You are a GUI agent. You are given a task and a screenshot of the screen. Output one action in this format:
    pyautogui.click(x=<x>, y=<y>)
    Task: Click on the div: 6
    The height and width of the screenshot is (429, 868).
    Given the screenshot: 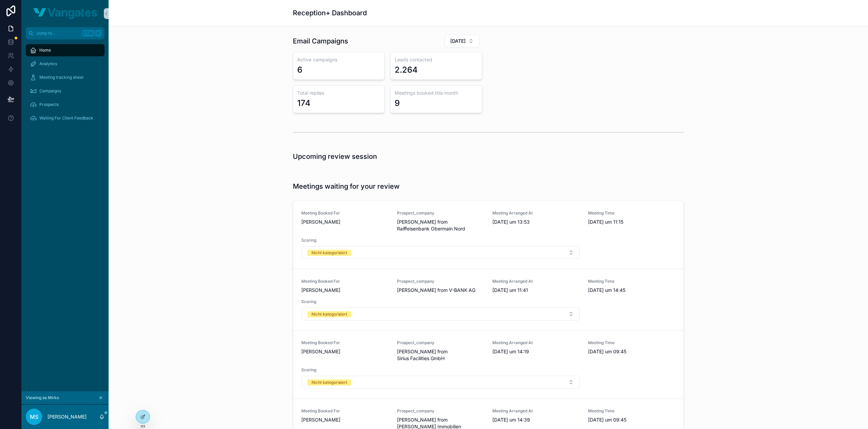 What is the action you would take?
    pyautogui.click(x=300, y=70)
    